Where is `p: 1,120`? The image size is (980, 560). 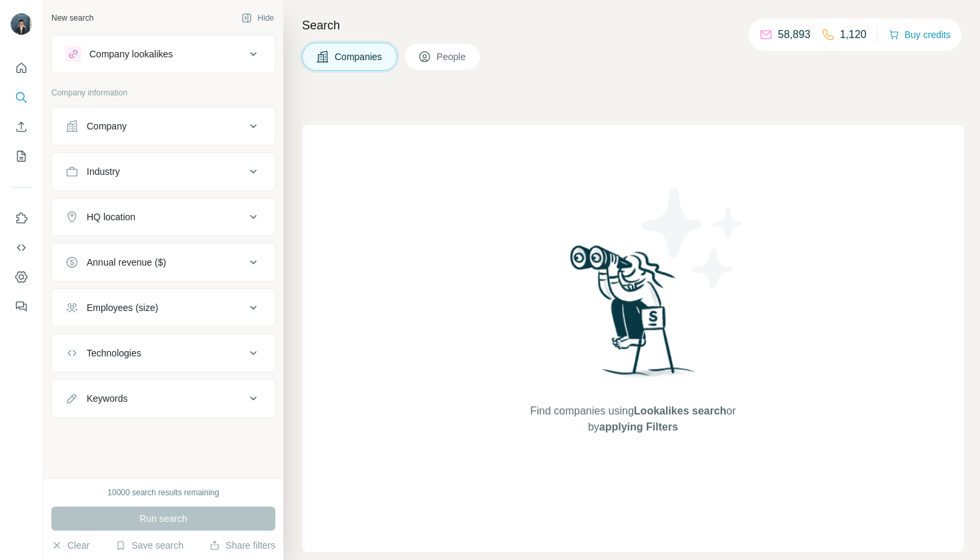 p: 1,120 is located at coordinates (854, 34).